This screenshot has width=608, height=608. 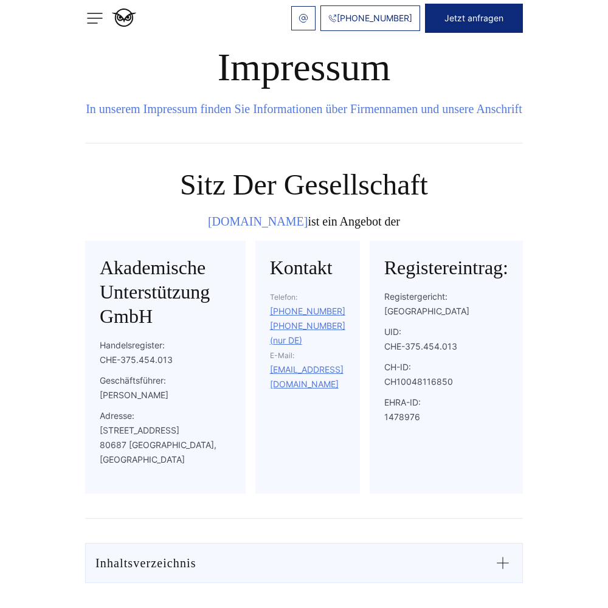 What do you see at coordinates (409, 267) in the screenshot?
I see `h2: Registereintrag:` at bounding box center [409, 267].